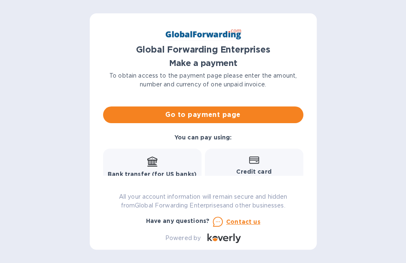 The image size is (406, 263). I want to click on p: To obtain access to the payment page please enter the amount, number and currency of one unpaid i..., so click(203, 80).